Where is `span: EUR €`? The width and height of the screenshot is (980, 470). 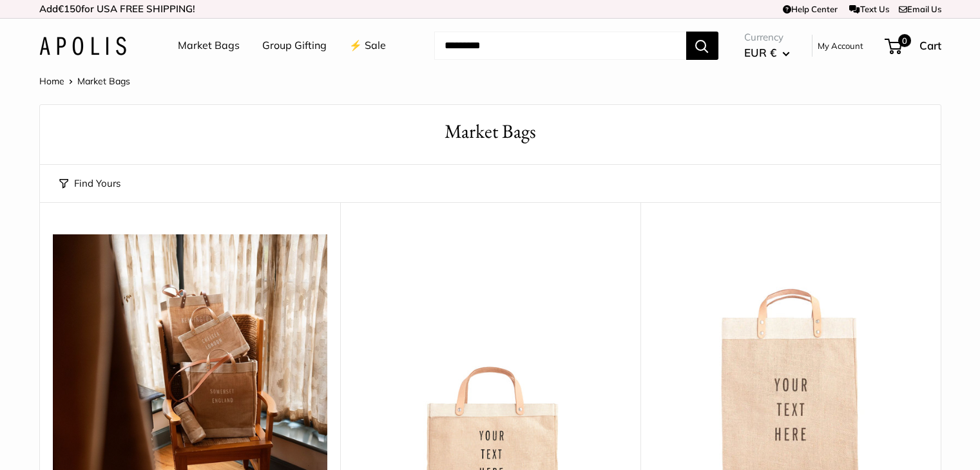 span: EUR € is located at coordinates (760, 52).